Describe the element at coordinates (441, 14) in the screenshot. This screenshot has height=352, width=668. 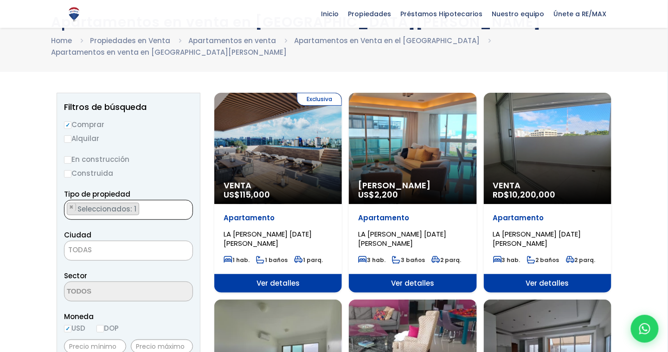
I see `span: Préstamos Hipotecarios` at that location.